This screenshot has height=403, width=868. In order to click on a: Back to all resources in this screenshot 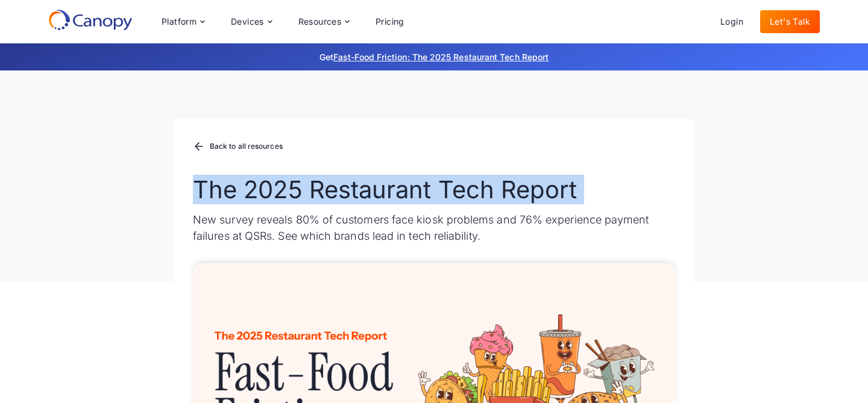, I will do `click(237, 147)`.